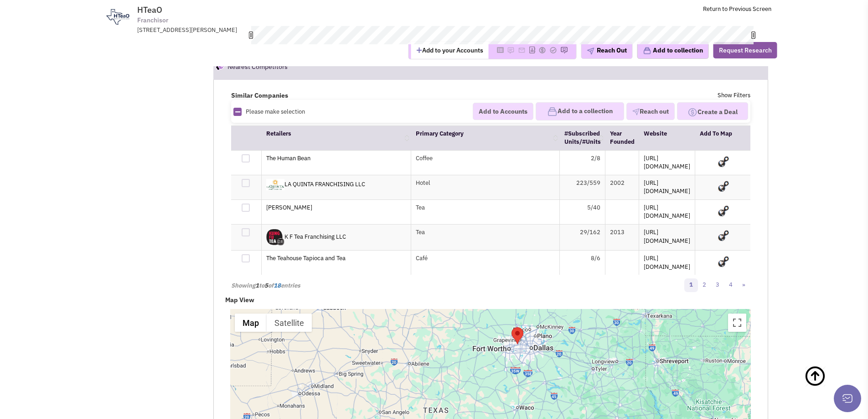  Describe the element at coordinates (314, 284) in the screenshot. I see `div: Showing to of entries` at that location.